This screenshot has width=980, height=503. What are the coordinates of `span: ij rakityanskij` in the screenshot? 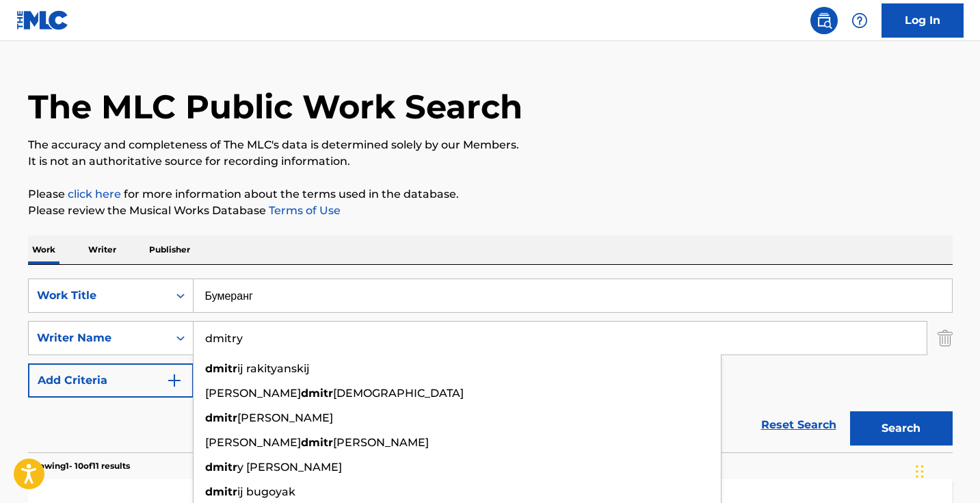 It's located at (274, 368).